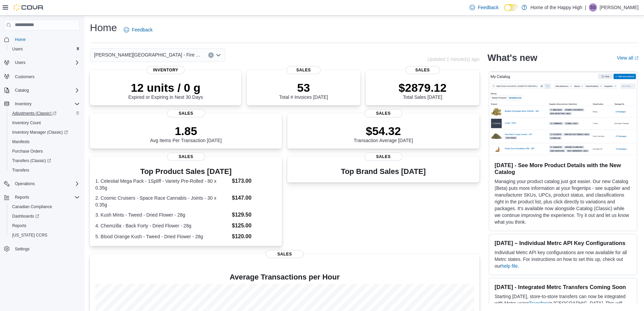 This screenshot has height=311, width=644. Describe the element at coordinates (17, 49) in the screenshot. I see `a: Users` at that location.